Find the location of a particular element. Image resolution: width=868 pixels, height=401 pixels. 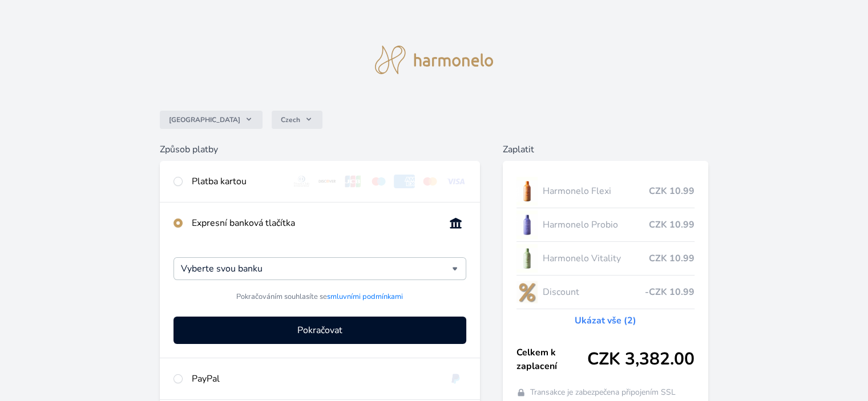

span: Harmonelo Probio is located at coordinates (595, 225).